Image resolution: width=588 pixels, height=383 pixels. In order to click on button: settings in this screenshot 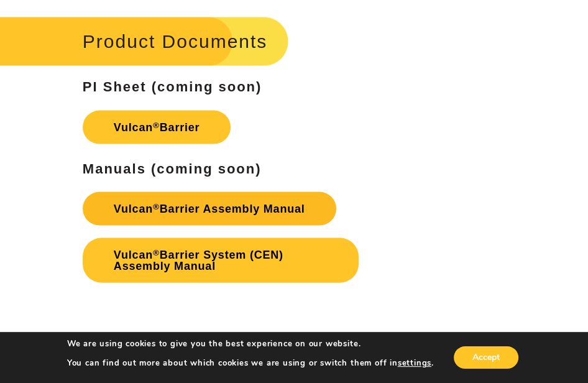, I will do `click(415, 362)`.